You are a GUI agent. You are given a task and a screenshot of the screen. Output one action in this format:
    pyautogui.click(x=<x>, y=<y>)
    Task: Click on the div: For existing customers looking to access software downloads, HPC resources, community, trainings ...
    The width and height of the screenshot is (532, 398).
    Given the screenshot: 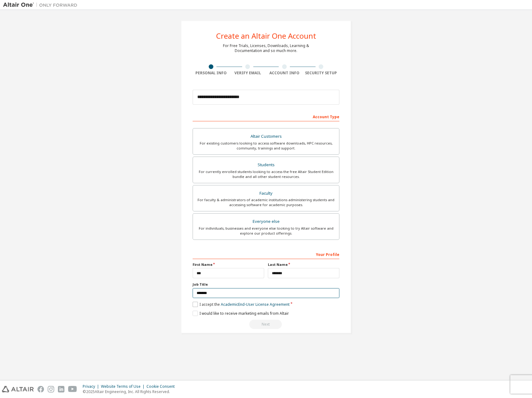 What is the action you would take?
    pyautogui.click(x=266, y=145)
    